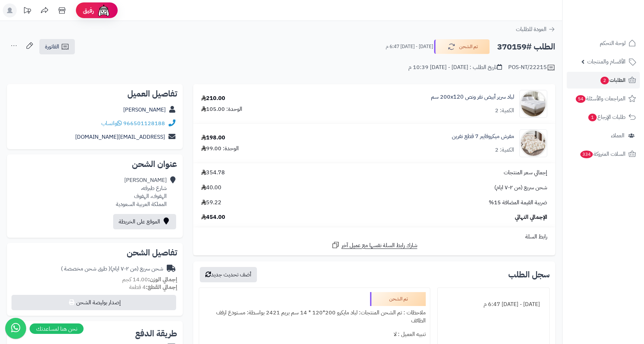 The image size is (644, 344). Describe the element at coordinates (483, 136) in the screenshot. I see `a: مفرش ميكروفايبر 7 قطع نفرين` at that location.